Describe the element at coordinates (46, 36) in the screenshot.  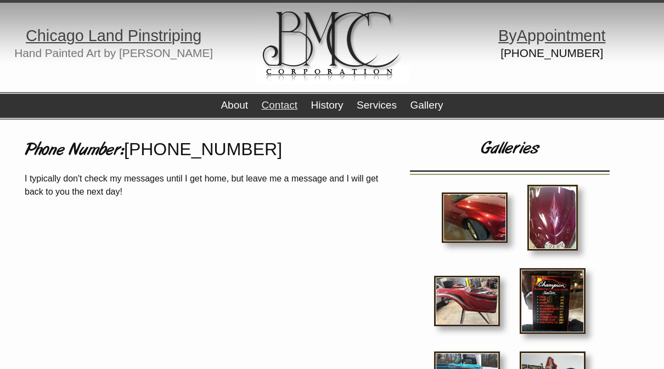
I see `span: Chica` at that location.